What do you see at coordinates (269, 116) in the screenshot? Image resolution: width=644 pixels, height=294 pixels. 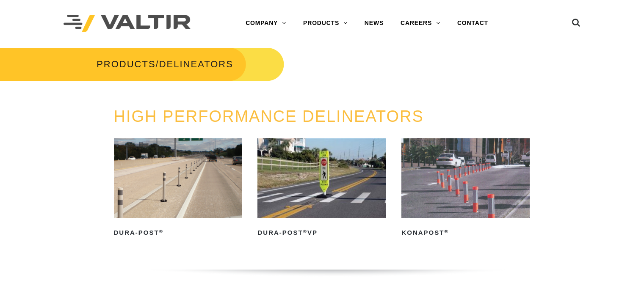 I see `a: HIGH PERFORMANCE DELINEATORS` at bounding box center [269, 116].